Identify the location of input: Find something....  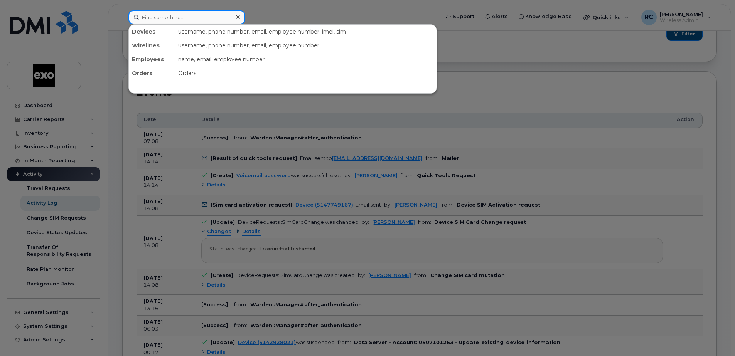
(187, 17).